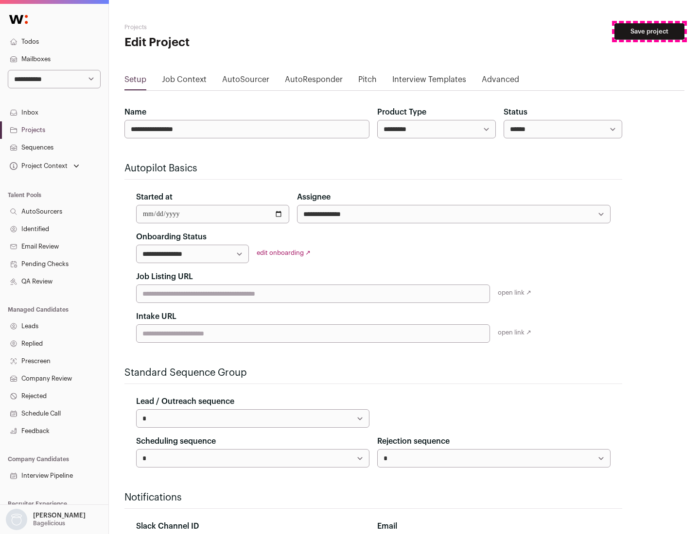 The width and height of the screenshot is (700, 534). What do you see at coordinates (184, 82) in the screenshot?
I see `a: Job Context` at bounding box center [184, 82].